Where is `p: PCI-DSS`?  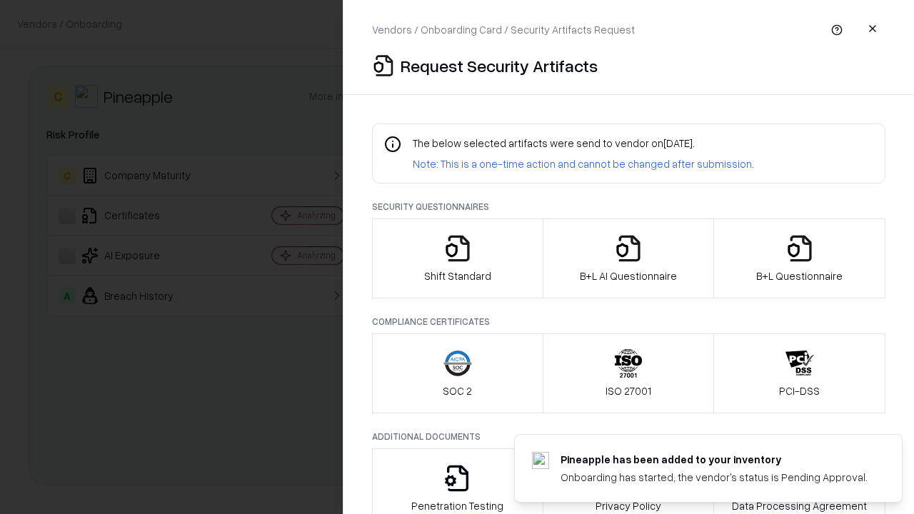
p: PCI-DSS is located at coordinates (799, 391).